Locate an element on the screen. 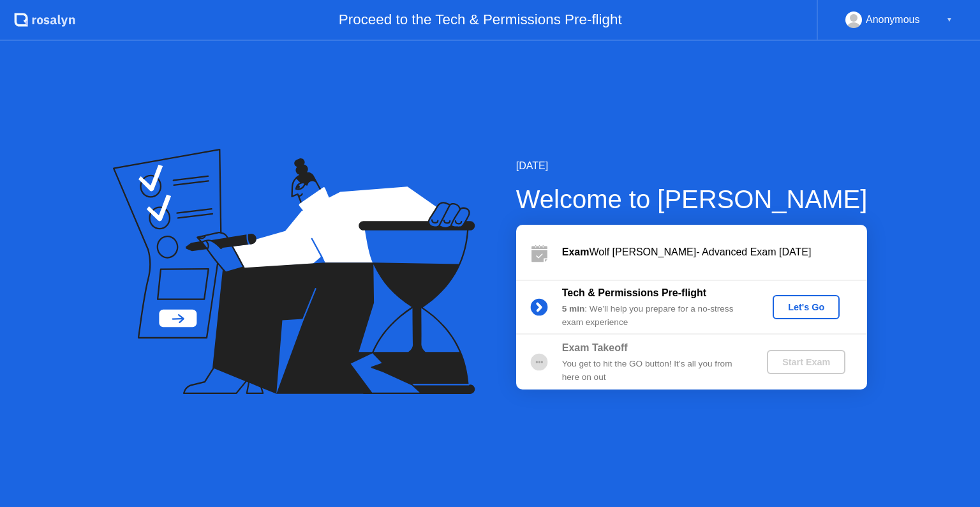  div: You get to hit the GO button! It’s all you from here on out is located at coordinates (653, 370).